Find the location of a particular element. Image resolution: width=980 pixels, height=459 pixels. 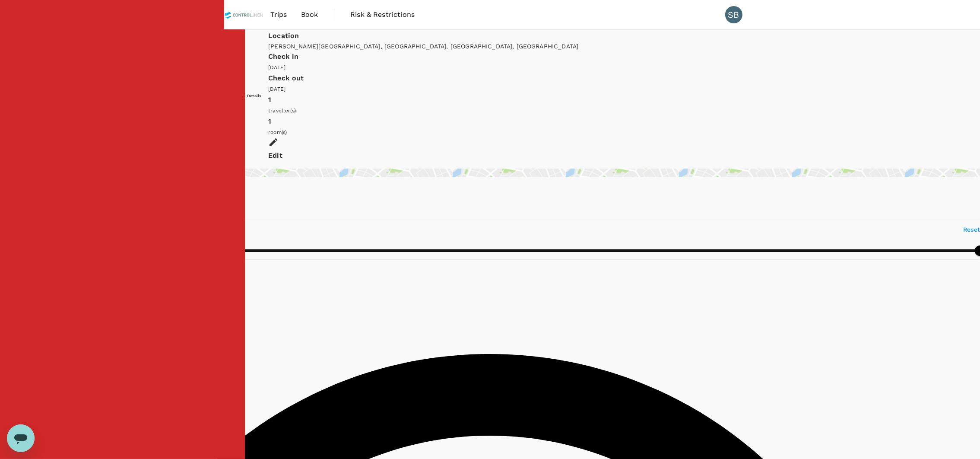

img: Control Union Malaysia Sdn. Bhd. is located at coordinates (244, 15).